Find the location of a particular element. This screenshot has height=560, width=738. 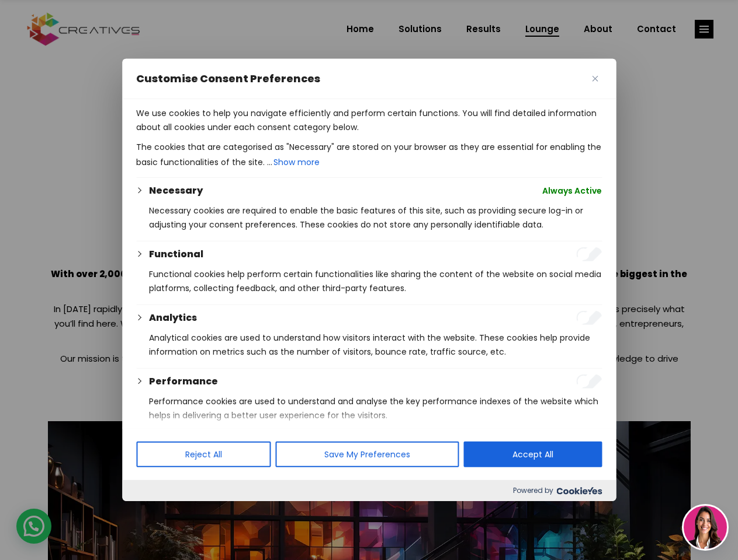

button: Analytics is located at coordinates (173, 318).